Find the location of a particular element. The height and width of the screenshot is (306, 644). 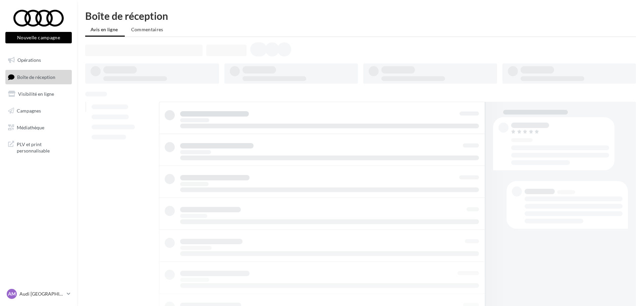

a: Opérations is located at coordinates (39, 60).